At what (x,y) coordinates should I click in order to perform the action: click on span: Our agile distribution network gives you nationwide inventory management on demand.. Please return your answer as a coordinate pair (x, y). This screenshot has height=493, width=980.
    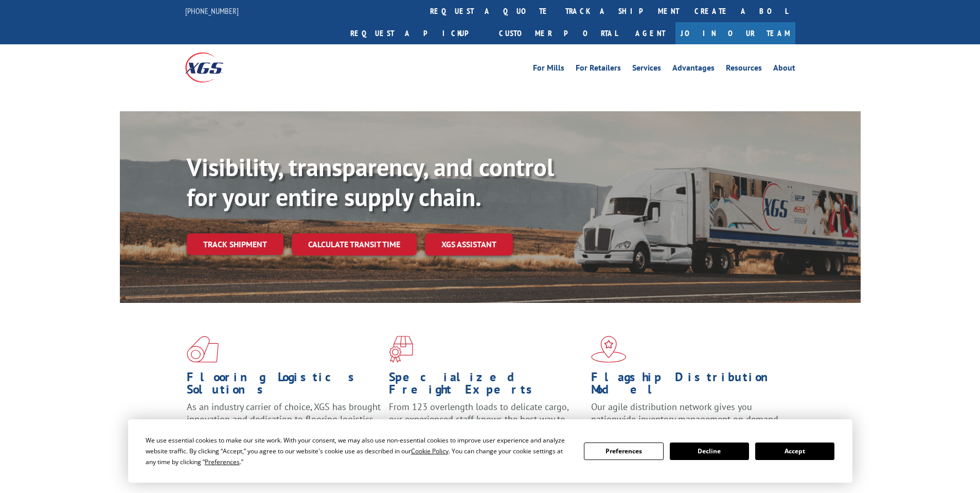
    Looking at the image, I should click on (686, 412).